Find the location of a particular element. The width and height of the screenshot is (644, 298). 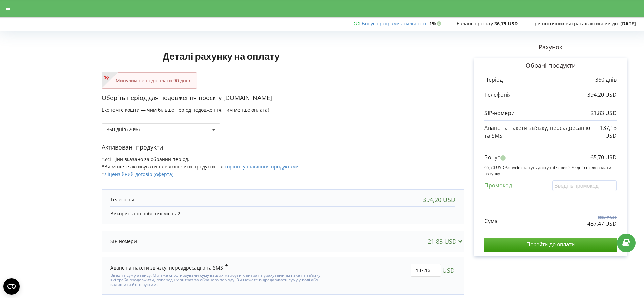

span: Баланс проєкту: is located at coordinates (475, 23).